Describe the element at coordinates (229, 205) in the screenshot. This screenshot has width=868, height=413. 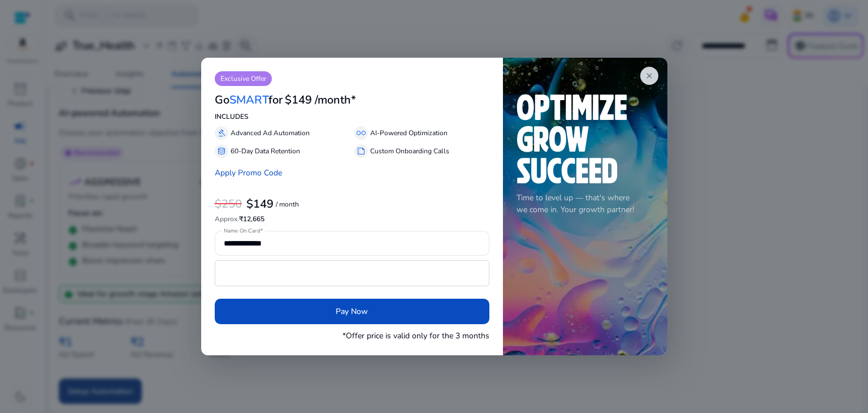
I see `h3: $250` at that location.